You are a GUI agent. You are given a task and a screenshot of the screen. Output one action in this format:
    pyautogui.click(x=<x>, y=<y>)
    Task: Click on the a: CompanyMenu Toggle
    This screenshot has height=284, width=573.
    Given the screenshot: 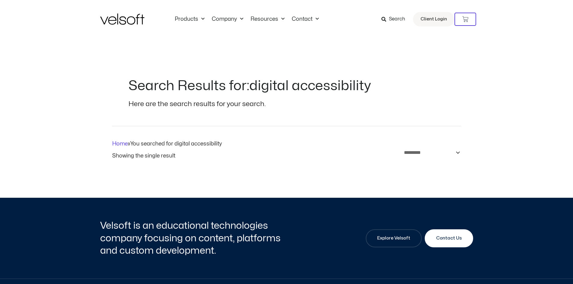 What is the action you would take?
    pyautogui.click(x=228, y=19)
    